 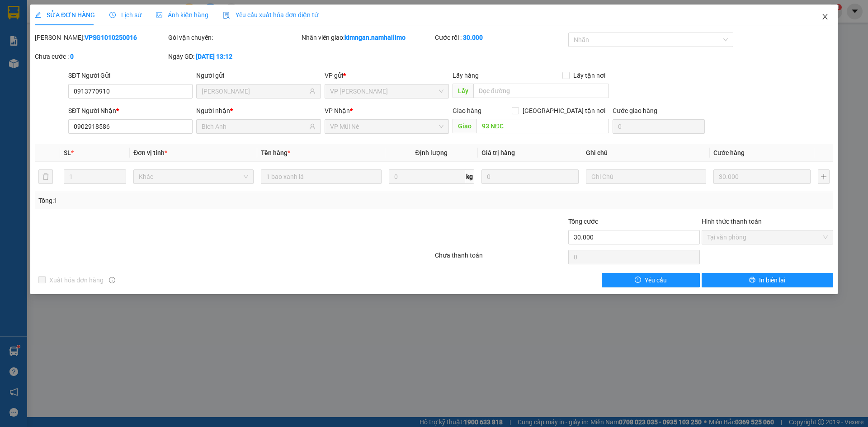 I want to click on span: Tổng cước, so click(x=583, y=221).